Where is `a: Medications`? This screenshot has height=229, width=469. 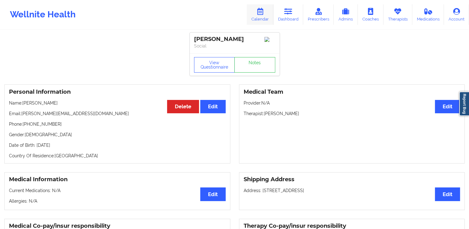
a: Medications is located at coordinates (428, 15).